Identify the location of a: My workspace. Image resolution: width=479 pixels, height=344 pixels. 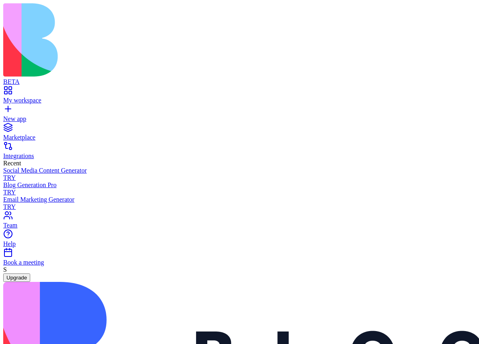
(240, 97).